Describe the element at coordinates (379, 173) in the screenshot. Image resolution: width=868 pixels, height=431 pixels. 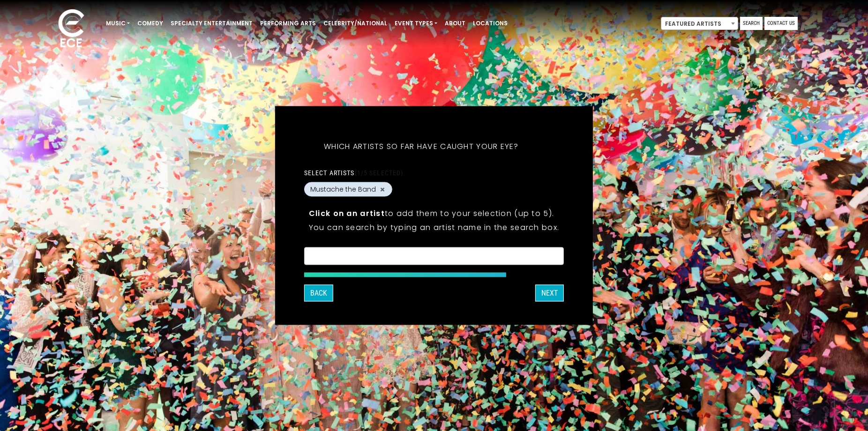
I see `span: (1/5 selected)` at that location.